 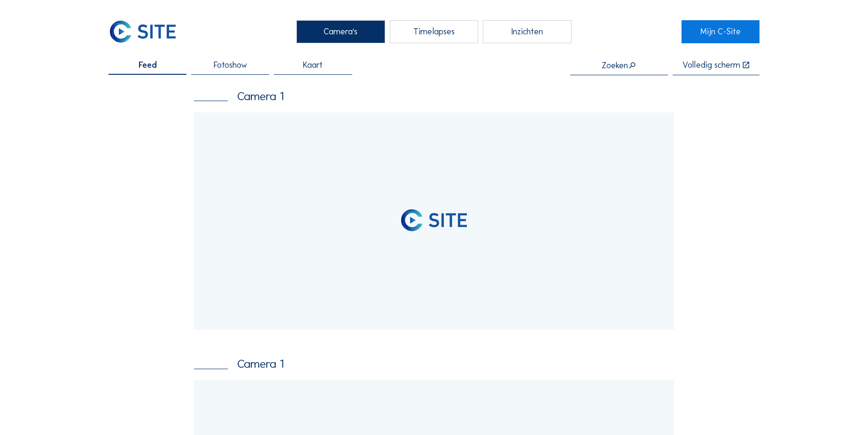 I want to click on div: Timelapses, so click(x=434, y=32).